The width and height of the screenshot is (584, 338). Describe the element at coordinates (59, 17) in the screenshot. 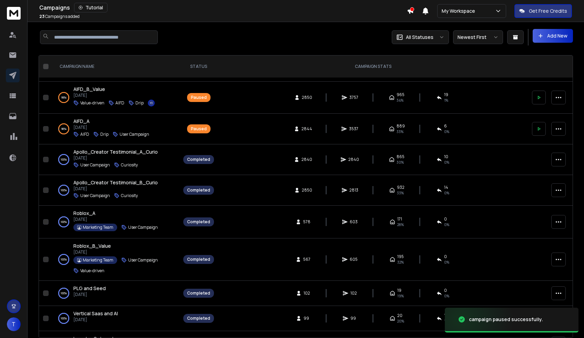

I see `p: Campaigns added` at that location.